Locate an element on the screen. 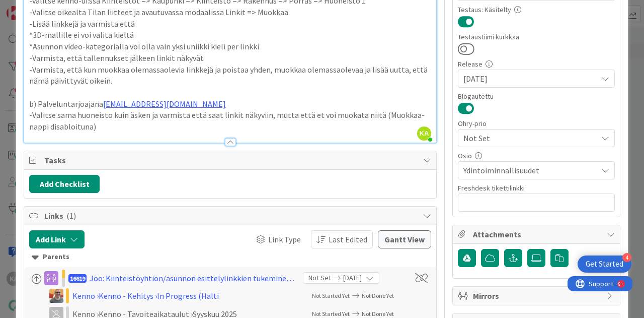  div: Blogautettu is located at coordinates (537, 96).